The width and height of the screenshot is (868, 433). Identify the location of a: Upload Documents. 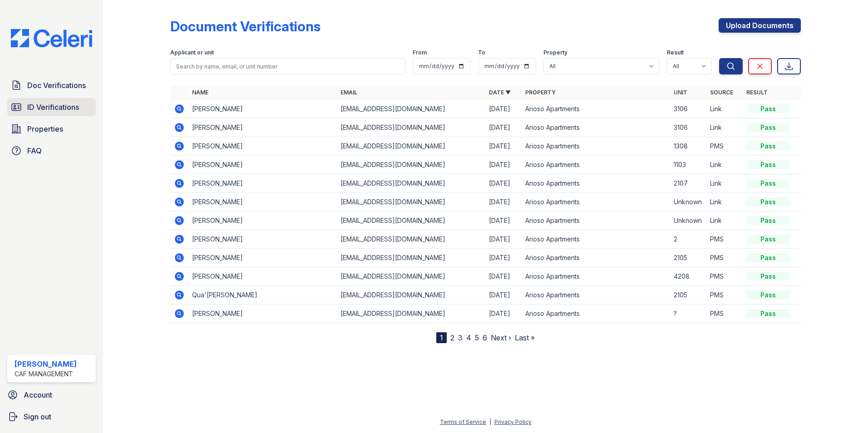
(760, 25).